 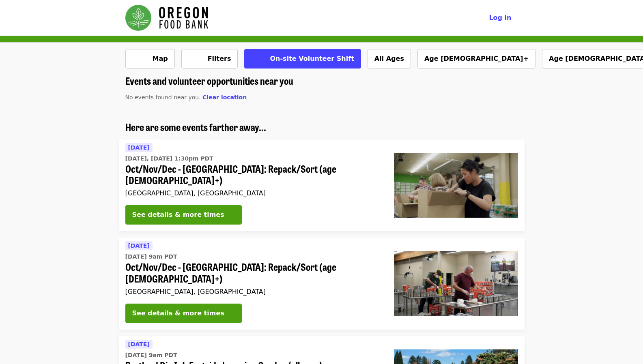 I want to click on a: See details for "Oct/Nov/Dec - Portland: Repack/Sort (age 8+)", so click(x=322, y=185).